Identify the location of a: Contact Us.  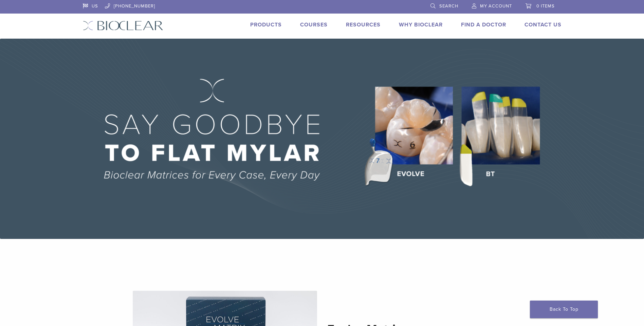
(543, 25).